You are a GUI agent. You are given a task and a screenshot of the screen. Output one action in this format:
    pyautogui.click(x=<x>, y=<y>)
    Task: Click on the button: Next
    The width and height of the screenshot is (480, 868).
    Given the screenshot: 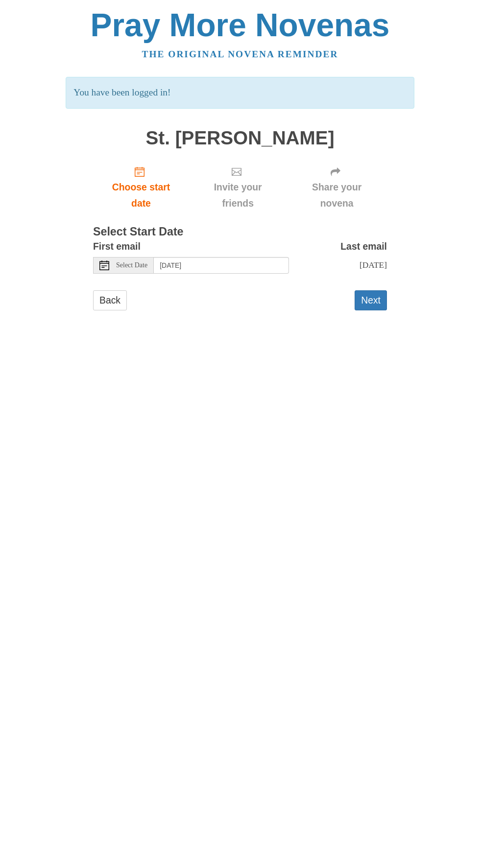 What is the action you would take?
    pyautogui.click(x=371, y=300)
    